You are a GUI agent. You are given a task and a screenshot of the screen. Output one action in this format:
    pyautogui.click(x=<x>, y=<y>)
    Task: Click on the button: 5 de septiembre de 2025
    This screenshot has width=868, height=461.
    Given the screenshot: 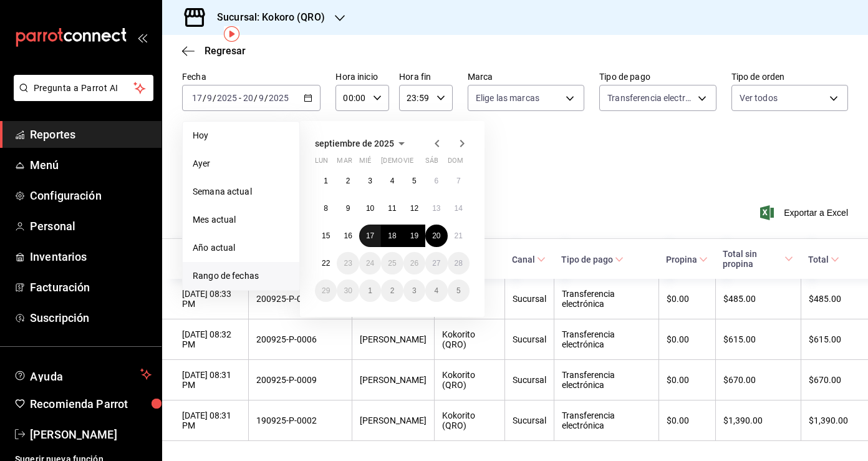 What is the action you would take?
    pyautogui.click(x=414, y=181)
    